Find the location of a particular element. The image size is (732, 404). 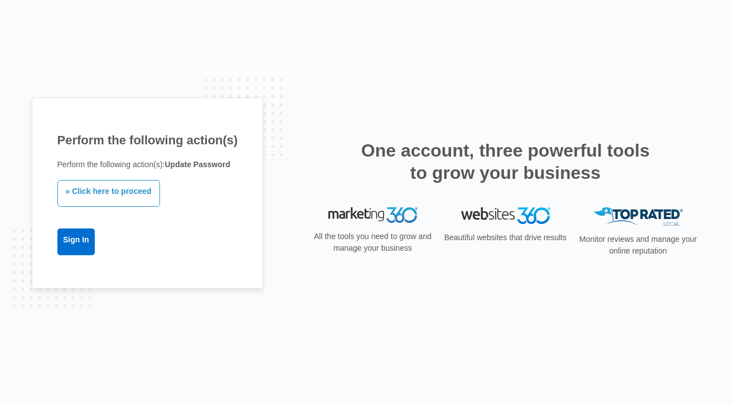

img: Top Rated Local is located at coordinates (638, 216).